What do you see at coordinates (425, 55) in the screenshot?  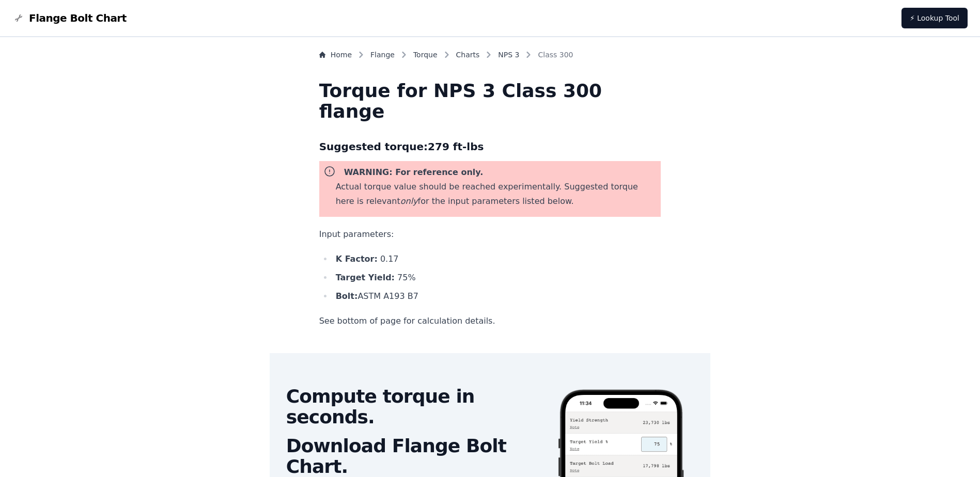 I see `a: Torque` at bounding box center [425, 55].